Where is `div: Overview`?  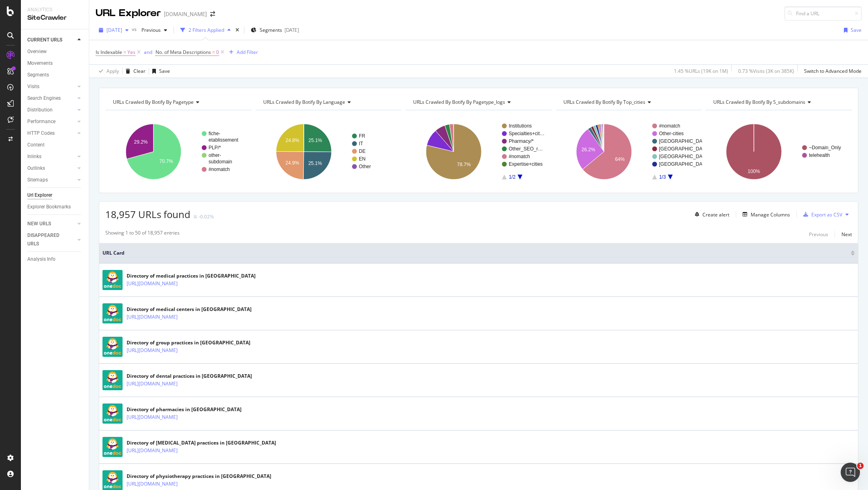
div: Overview is located at coordinates (37, 51).